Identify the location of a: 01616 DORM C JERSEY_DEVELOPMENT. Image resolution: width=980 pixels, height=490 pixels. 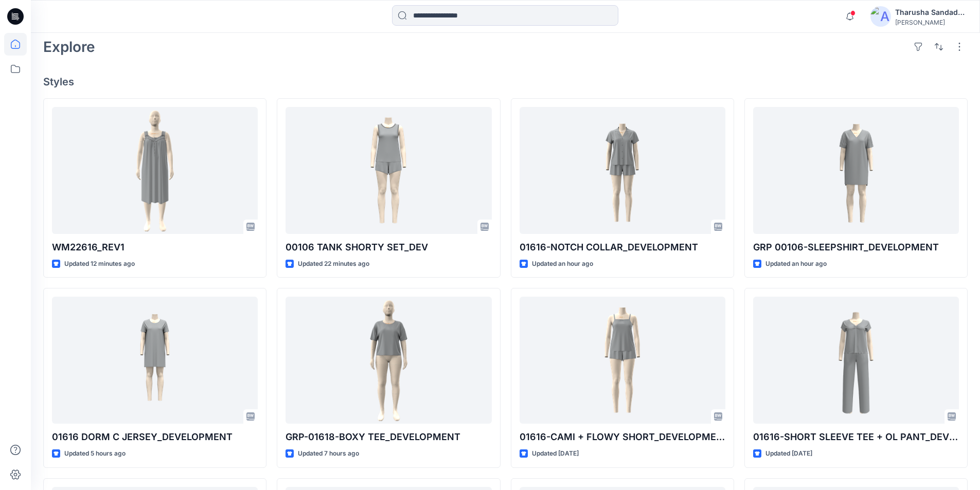
(155, 359).